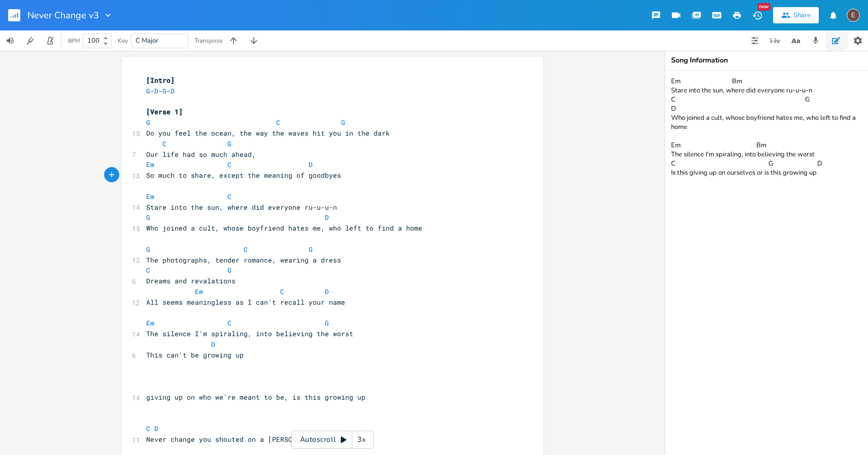  Describe the element at coordinates (803, 15) in the screenshot. I see `div: Share` at that location.